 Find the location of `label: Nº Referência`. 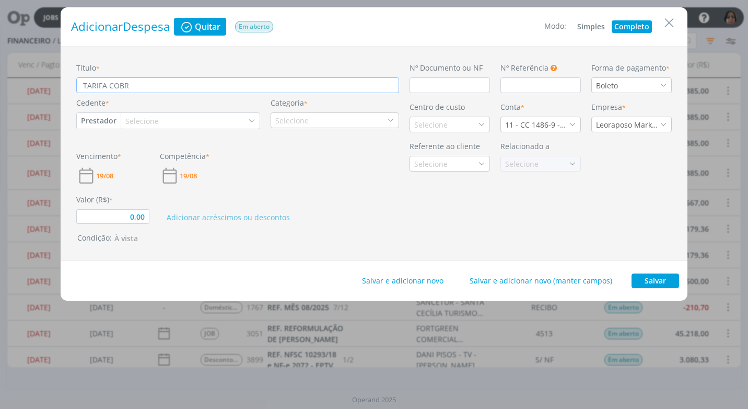

label: Nº Referência is located at coordinates (525, 67).